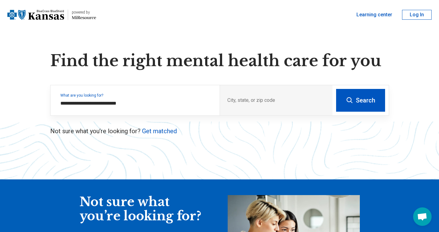 The height and width of the screenshot is (232, 439). I want to click on p: Not sure what you’re looking for?, so click(219, 131).